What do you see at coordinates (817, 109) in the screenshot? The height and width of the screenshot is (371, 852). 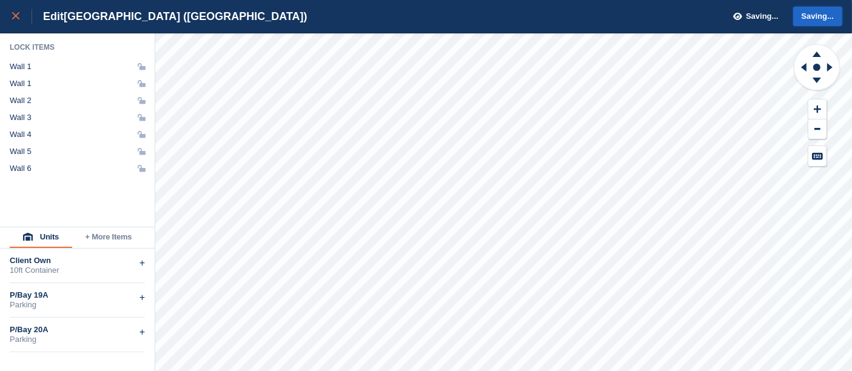 I see `button: Zoom In` at bounding box center [817, 109].